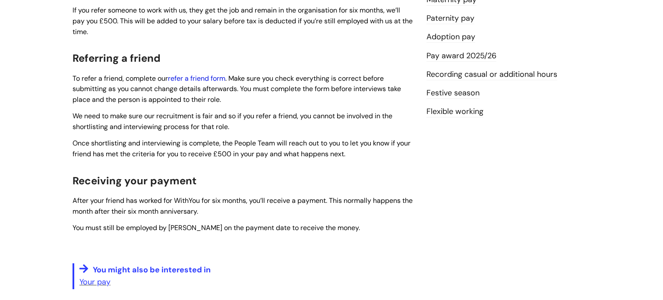 The height and width of the screenshot is (300, 663). I want to click on span: Receiving your payment, so click(134, 180).